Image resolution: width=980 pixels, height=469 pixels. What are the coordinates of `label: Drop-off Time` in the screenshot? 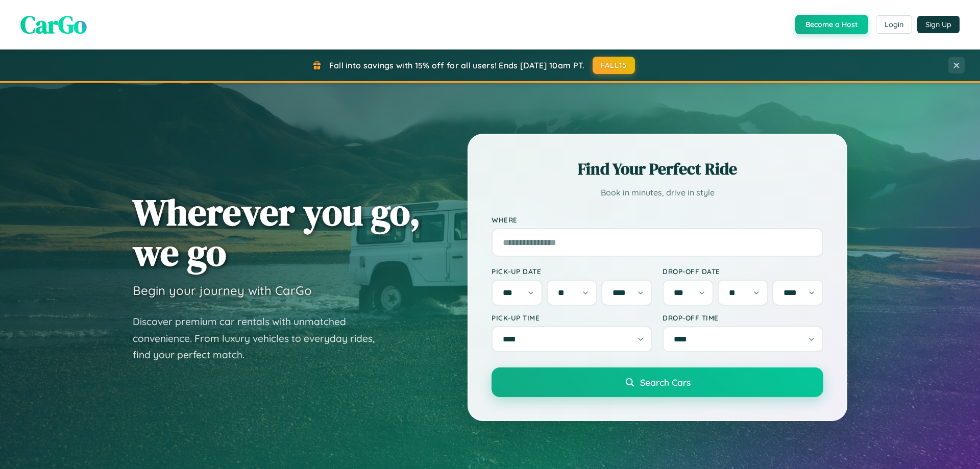 It's located at (743, 317).